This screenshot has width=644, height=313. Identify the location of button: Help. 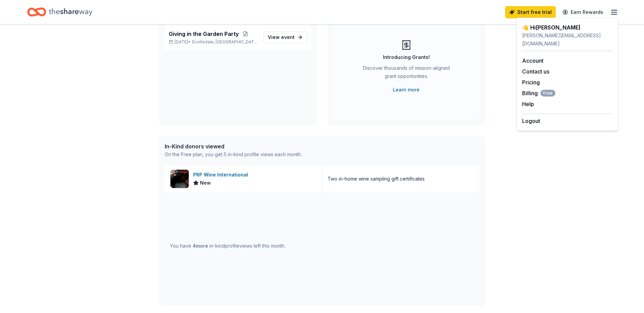
(528, 104).